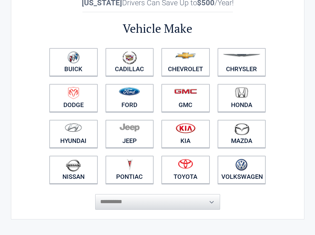  What do you see at coordinates (73, 165) in the screenshot?
I see `img: nissan` at bounding box center [73, 165].